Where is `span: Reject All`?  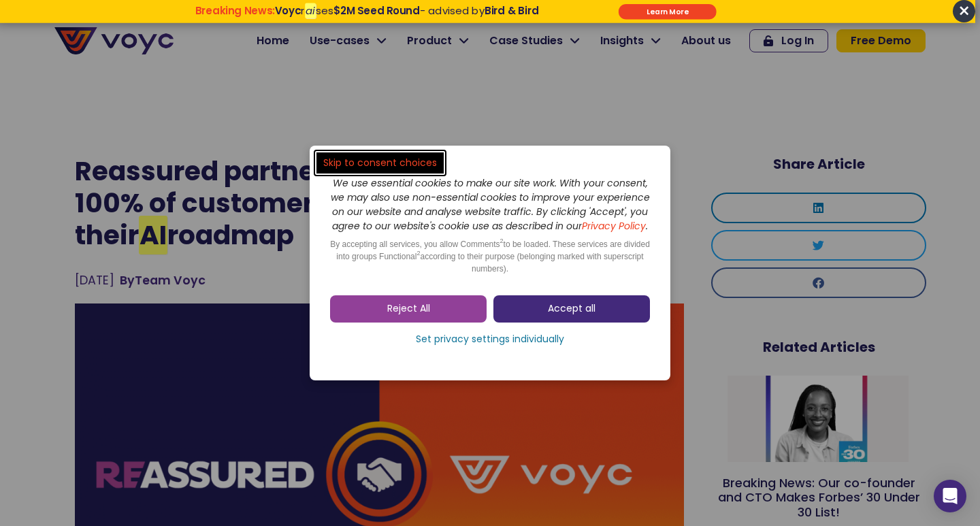
span: Reject All is located at coordinates (409, 309).